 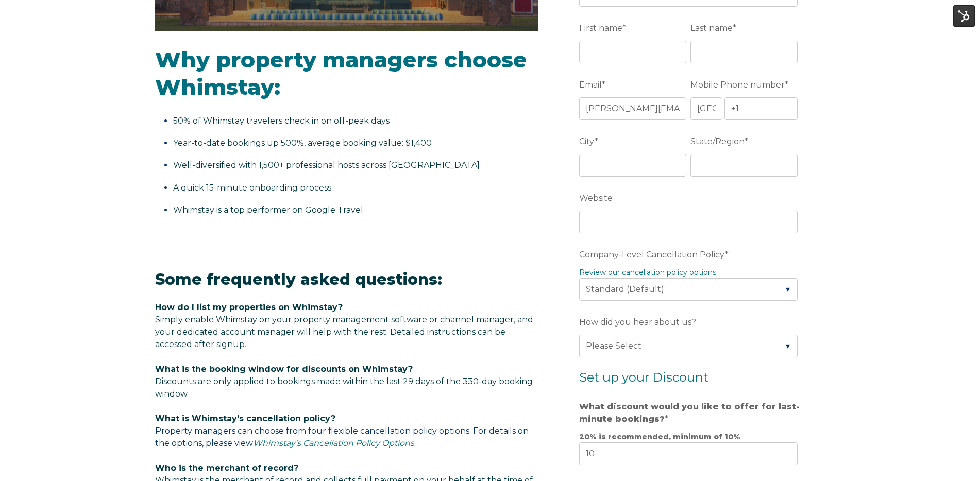 I want to click on span: Who is the merchant of record?, so click(x=227, y=468).